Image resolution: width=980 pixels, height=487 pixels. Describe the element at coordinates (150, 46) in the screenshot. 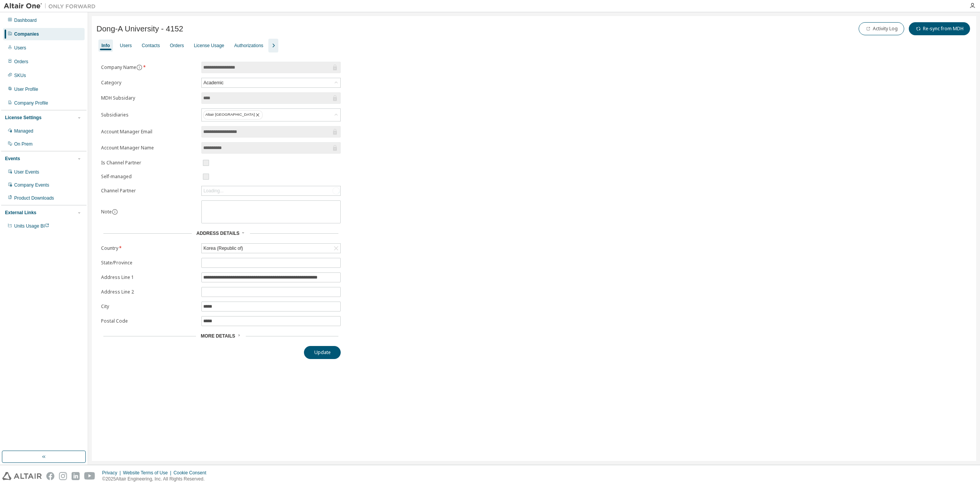

I see `div: Contacts` at that location.